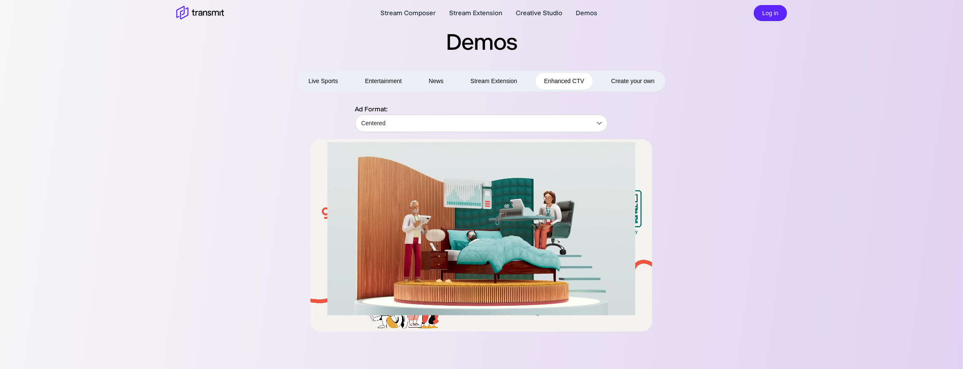  Describe the element at coordinates (408, 13) in the screenshot. I see `a: Stream Composer` at that location.